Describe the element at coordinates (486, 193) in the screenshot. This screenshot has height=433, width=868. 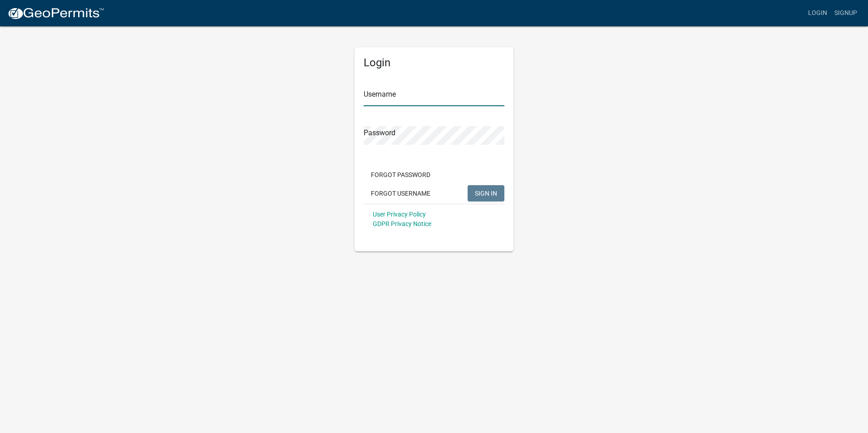
I see `button: SIGN IN` at that location.